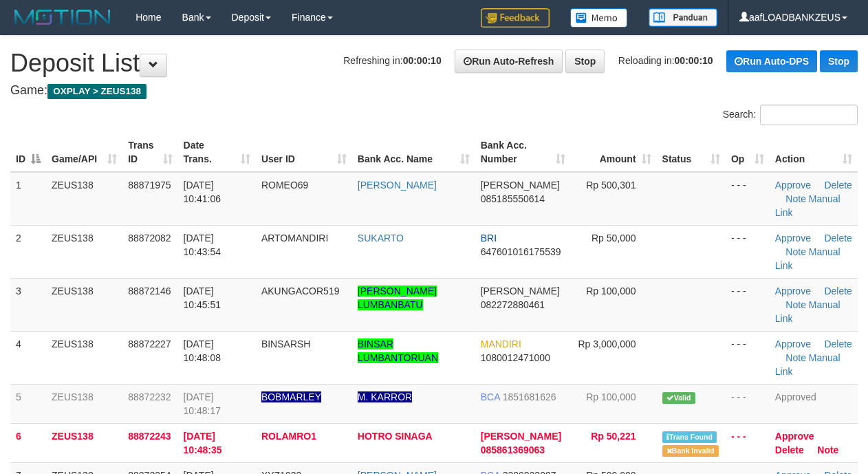 This screenshot has height=474, width=868. I want to click on span: 88872146, so click(150, 291).